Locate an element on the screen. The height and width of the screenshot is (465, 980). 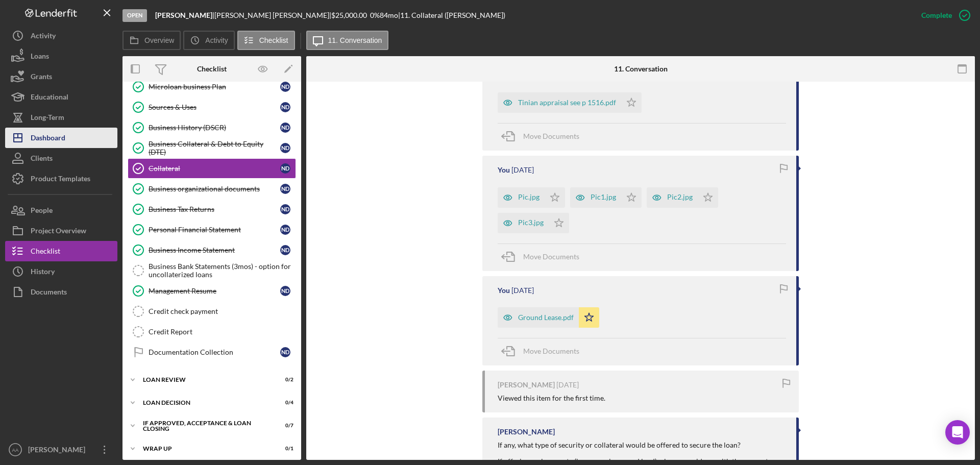
a: Microloan business PlanND is located at coordinates (212, 87).